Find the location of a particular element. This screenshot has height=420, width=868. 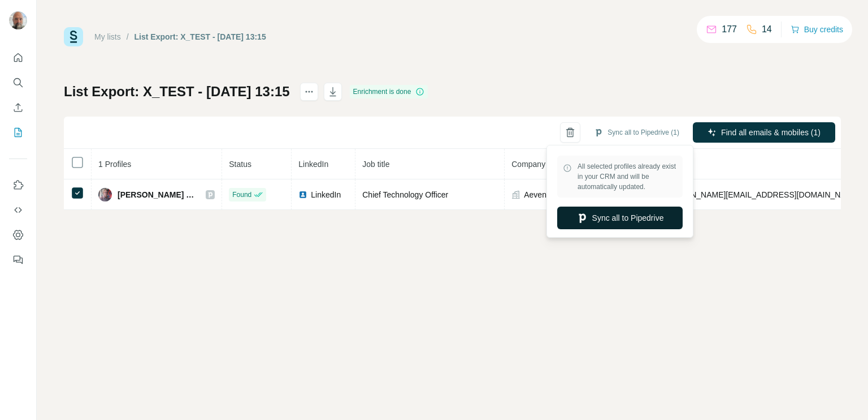

button: Feedback is located at coordinates (18, 259).